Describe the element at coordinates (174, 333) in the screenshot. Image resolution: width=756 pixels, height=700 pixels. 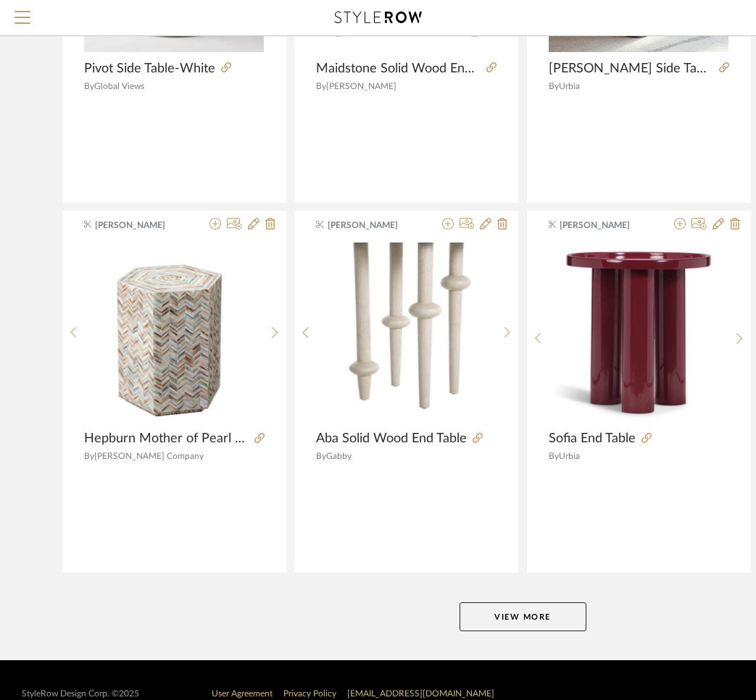
I see `img: Hepburn Mother of Pearl Hexagon Side Table` at that location.